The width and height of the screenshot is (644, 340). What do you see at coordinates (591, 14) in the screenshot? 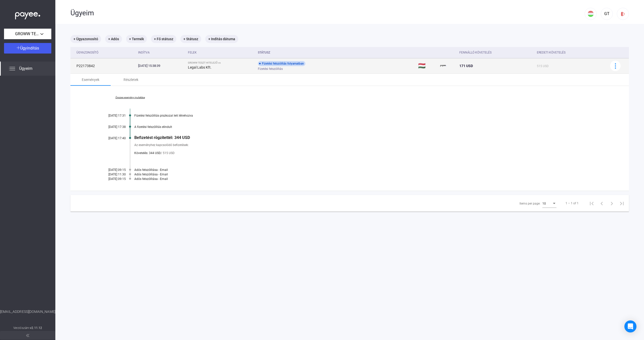
I see `button: HU` at bounding box center [591, 14].